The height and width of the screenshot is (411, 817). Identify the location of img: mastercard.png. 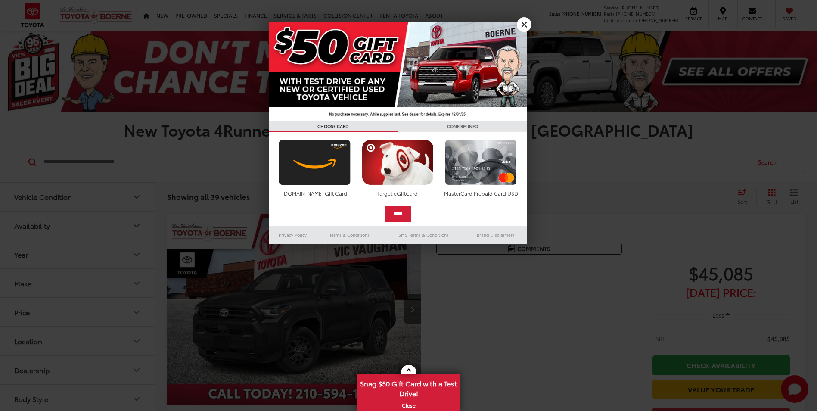
(480, 162).